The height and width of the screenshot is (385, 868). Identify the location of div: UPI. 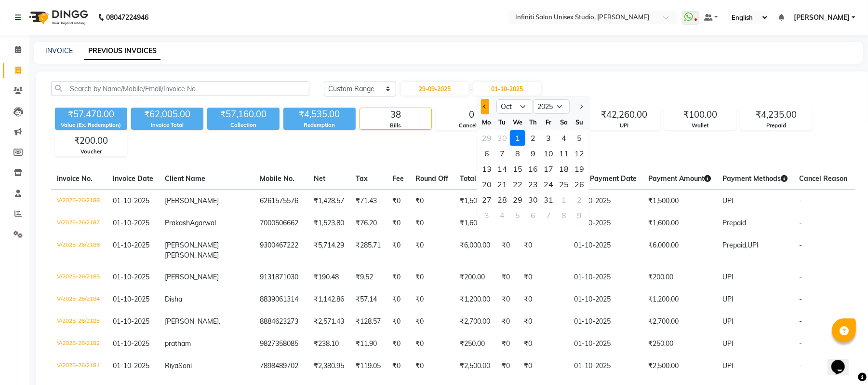
(625, 126).